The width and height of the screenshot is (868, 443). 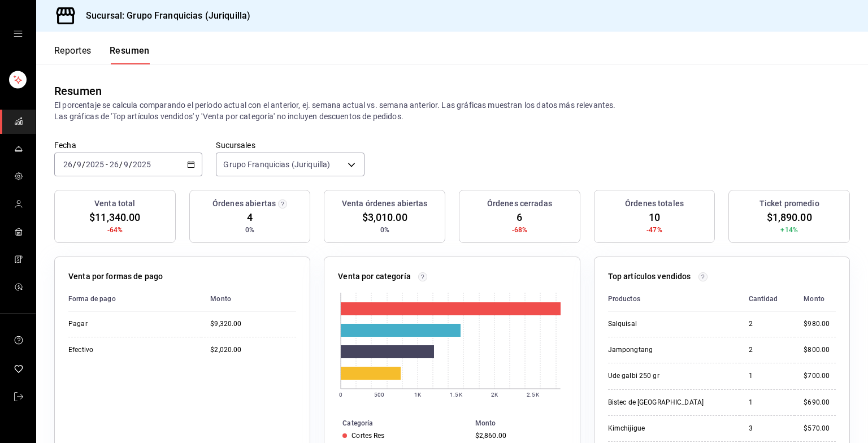 I want to click on th: Productos, so click(x=674, y=299).